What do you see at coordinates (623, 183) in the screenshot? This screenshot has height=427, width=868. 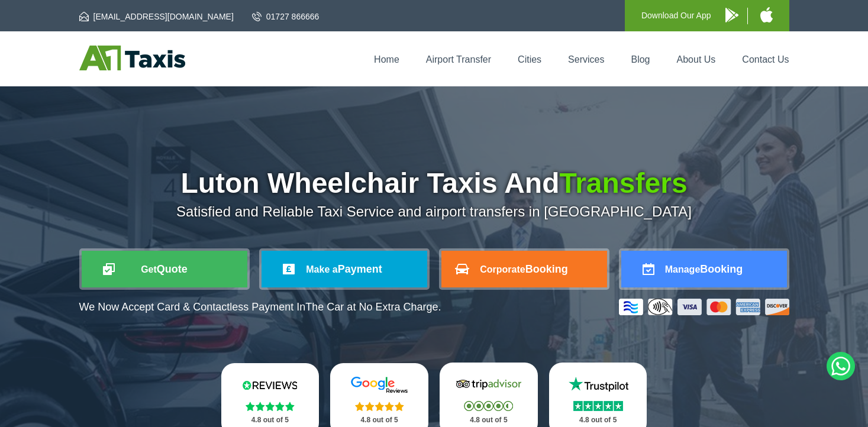 I see `span: Transfers` at bounding box center [623, 183].